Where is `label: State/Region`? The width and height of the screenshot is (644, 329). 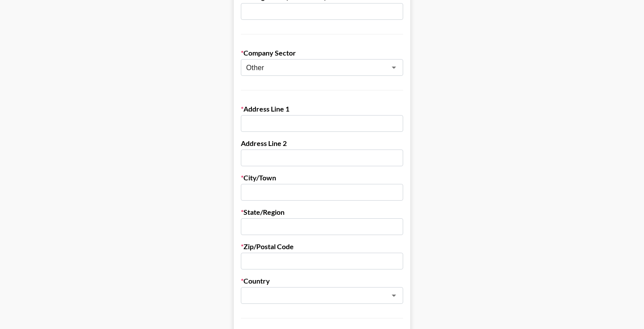
label: State/Region is located at coordinates (322, 212).